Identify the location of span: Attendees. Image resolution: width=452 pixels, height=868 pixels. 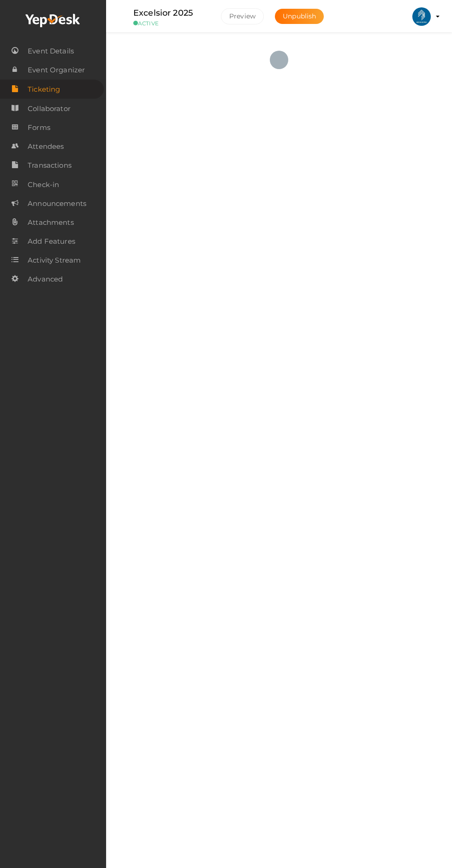
(46, 146).